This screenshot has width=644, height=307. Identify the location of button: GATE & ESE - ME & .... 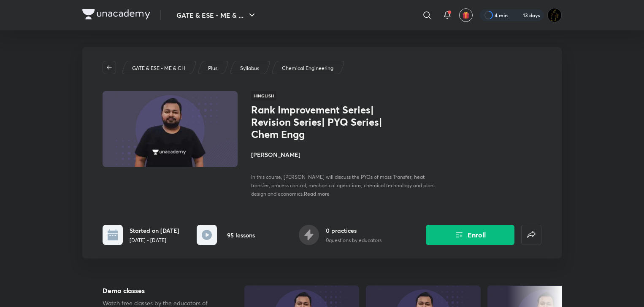
(216, 15).